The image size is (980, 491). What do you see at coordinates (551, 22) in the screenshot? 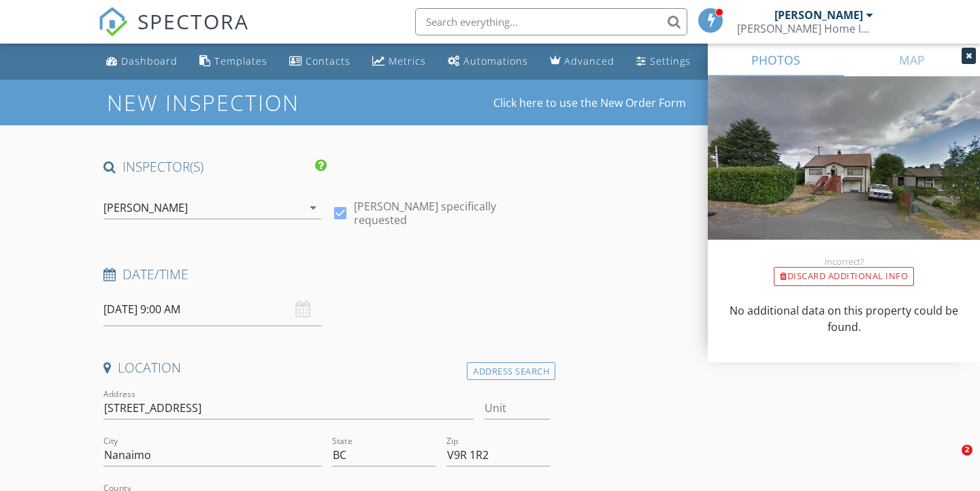
I see `input: Search everything...` at bounding box center [551, 22].